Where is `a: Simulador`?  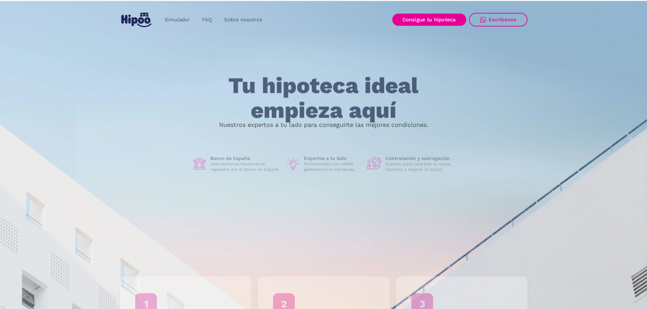 a: Simulador is located at coordinates (177, 20).